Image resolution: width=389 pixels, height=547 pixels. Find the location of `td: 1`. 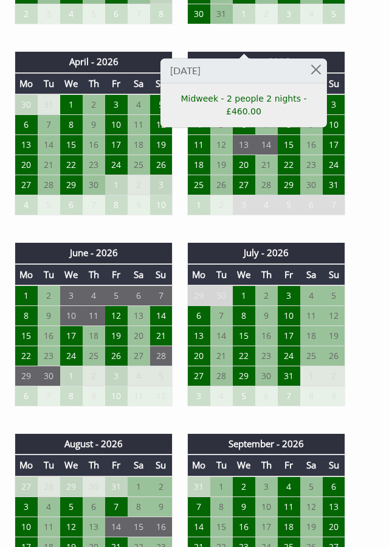

td: 1 is located at coordinates (311, 376).